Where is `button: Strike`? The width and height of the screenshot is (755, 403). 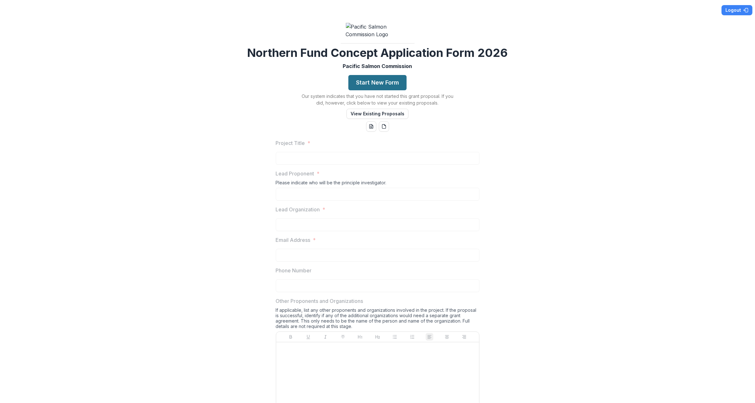 button: Strike is located at coordinates (343, 337).